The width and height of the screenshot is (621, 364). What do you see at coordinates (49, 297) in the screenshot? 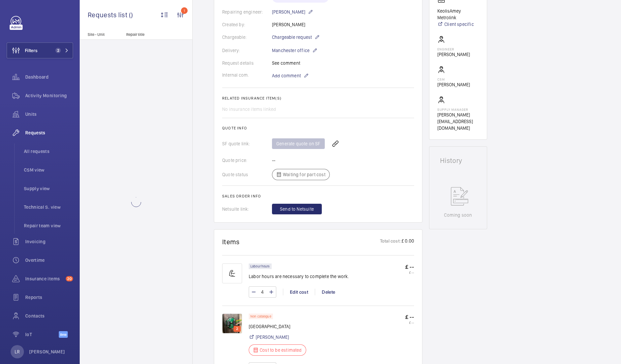
I see `span: Reports` at bounding box center [49, 297].